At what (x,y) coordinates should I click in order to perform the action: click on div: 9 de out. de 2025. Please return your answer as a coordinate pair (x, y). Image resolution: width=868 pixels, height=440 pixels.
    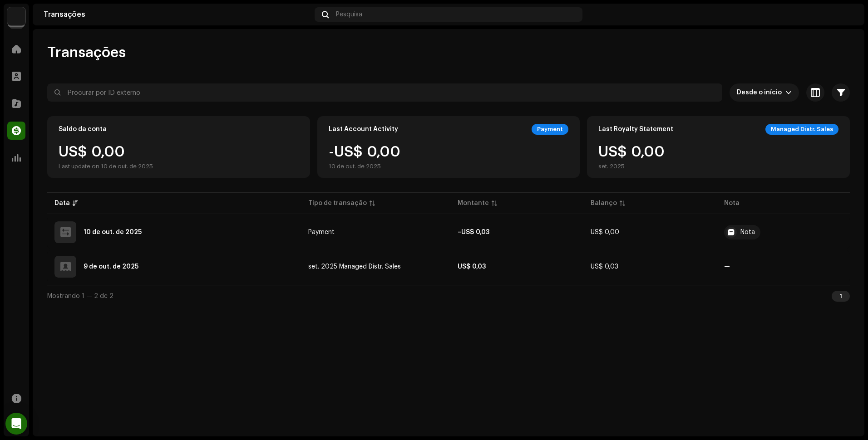
    Looking at the image, I should click on (110, 267).